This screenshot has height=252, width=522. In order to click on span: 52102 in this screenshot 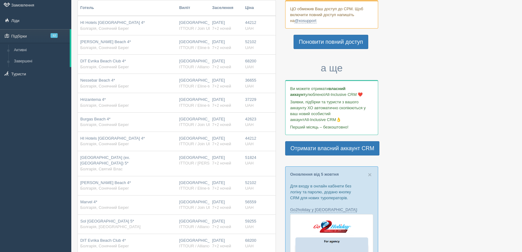, I will do `click(251, 182)`.